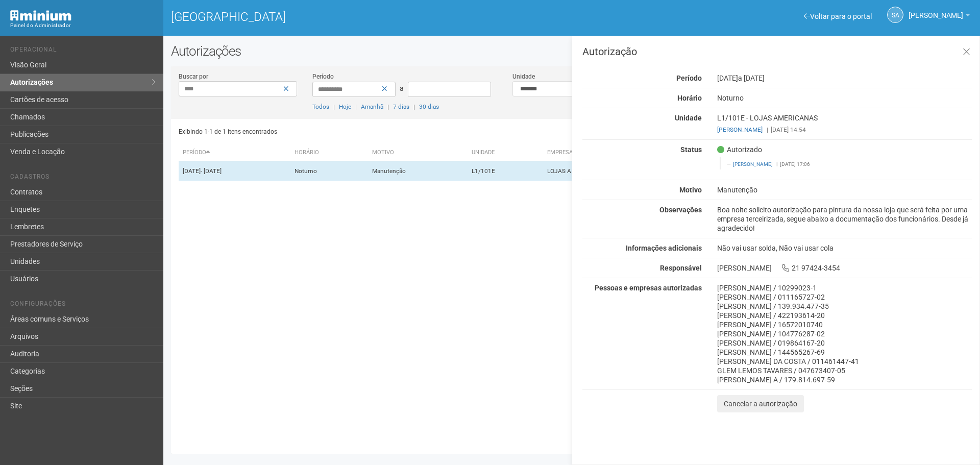  I want to click on h3: Autorização, so click(777, 51).